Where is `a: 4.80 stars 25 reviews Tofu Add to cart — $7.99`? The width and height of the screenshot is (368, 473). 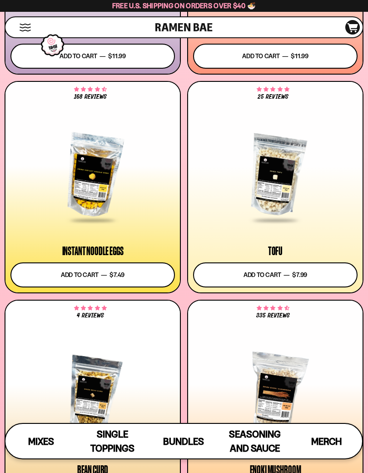
a: 4.80 stars 25 reviews Tofu Add to cart — $7.99 is located at coordinates (275, 187).